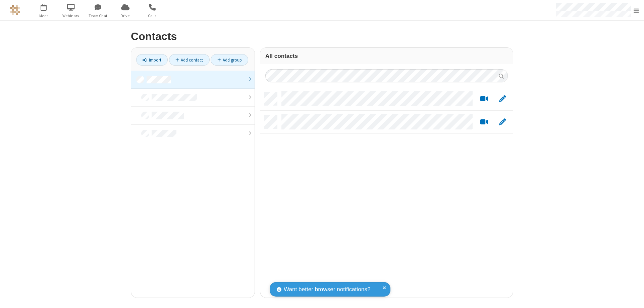 The width and height of the screenshot is (644, 308). I want to click on a: Add group, so click(229, 60).